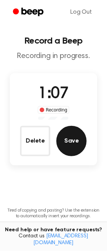  What do you see at coordinates (54, 41) in the screenshot?
I see `h1: Record a Beep` at bounding box center [54, 41].